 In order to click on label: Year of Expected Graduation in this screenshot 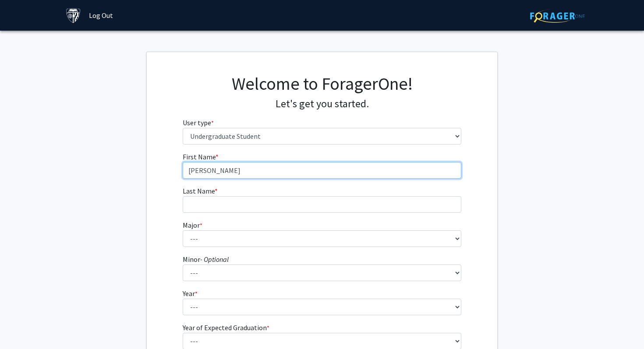, I will do `click(226, 327)`.